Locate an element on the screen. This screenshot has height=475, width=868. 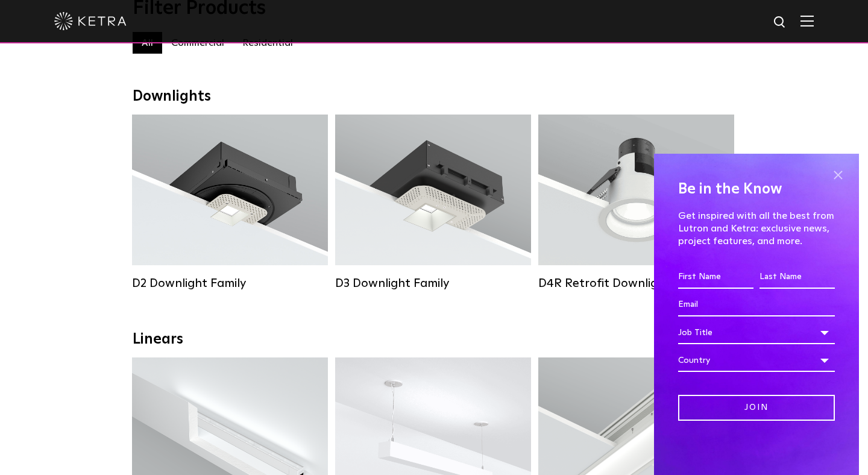
div: Country is located at coordinates (757, 360).